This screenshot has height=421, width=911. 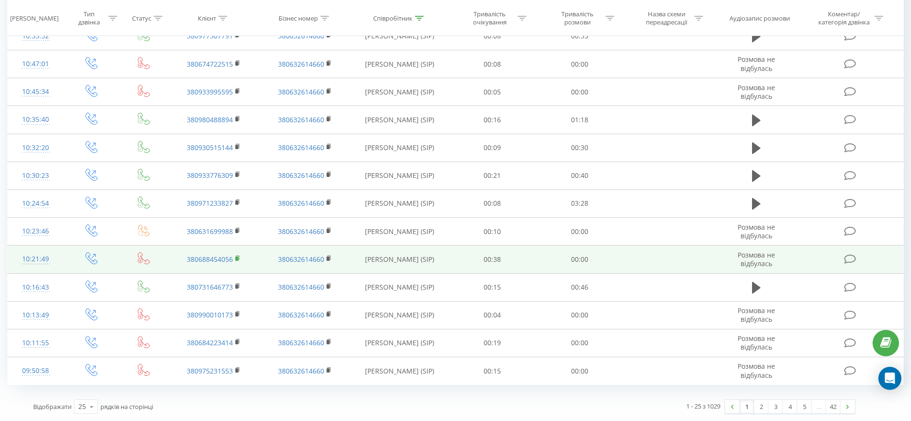 I want to click on div: 10:53:32, so click(x=36, y=36).